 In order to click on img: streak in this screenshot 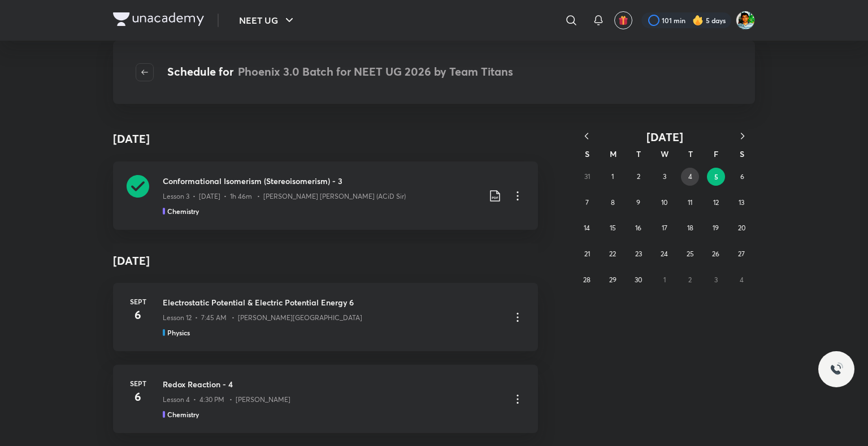, I will do `click(698, 20)`.